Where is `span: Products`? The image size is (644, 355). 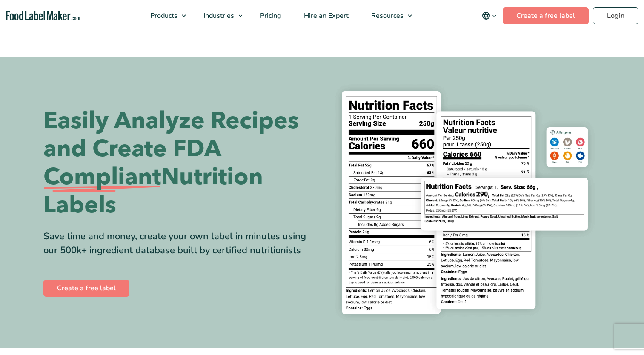
span: Products is located at coordinates (163, 15).